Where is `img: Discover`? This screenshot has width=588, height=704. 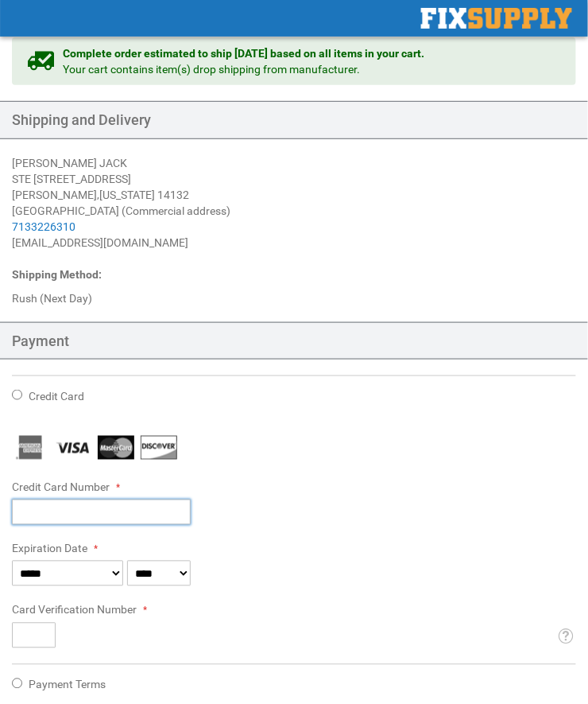 img: Discover is located at coordinates (159, 447).